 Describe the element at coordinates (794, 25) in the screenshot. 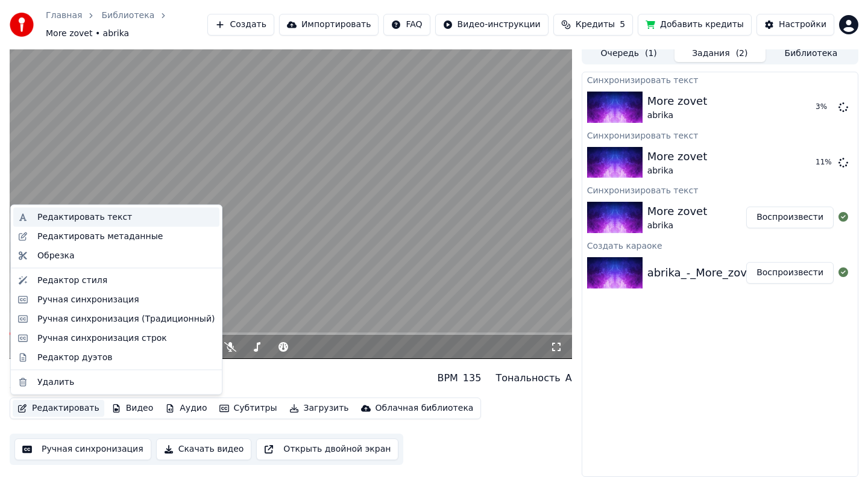

I see `button: Настройки` at that location.